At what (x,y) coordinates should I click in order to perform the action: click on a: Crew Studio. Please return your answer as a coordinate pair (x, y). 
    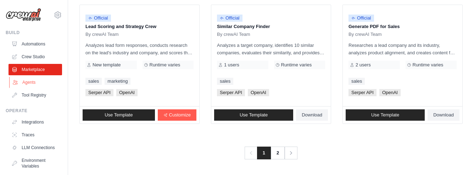
    Looking at the image, I should click on (35, 57).